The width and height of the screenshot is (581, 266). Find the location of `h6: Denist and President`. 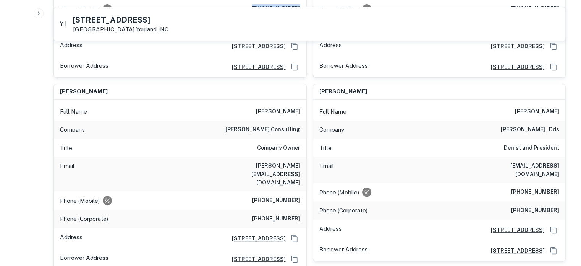

h6: Denist and President is located at coordinates (531, 148).